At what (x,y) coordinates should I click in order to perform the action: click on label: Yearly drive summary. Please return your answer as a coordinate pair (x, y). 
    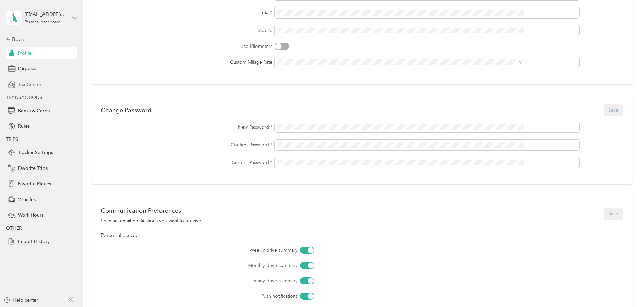
    Looking at the image, I should click on (218, 281).